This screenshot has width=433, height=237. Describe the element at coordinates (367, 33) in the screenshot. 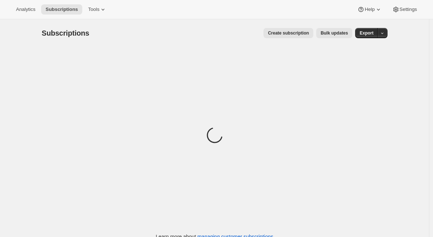

I see `span: Export` at that location.